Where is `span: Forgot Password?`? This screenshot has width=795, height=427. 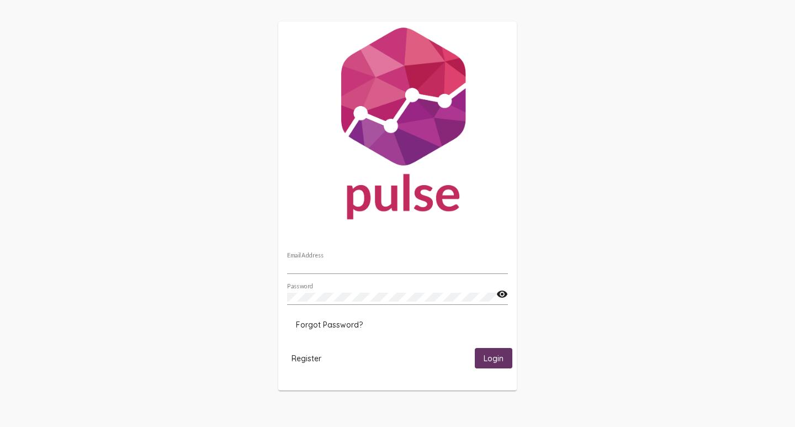 span: Forgot Password? is located at coordinates (329, 325).